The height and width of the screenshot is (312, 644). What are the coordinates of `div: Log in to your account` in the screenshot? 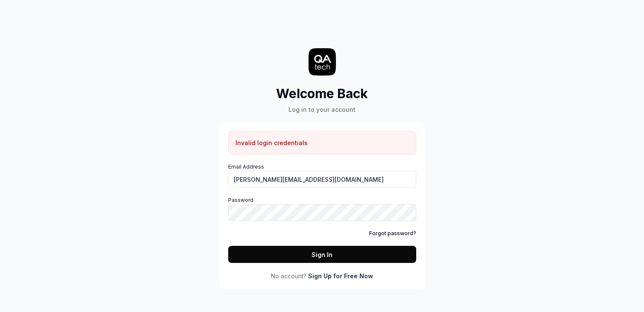 It's located at (322, 109).